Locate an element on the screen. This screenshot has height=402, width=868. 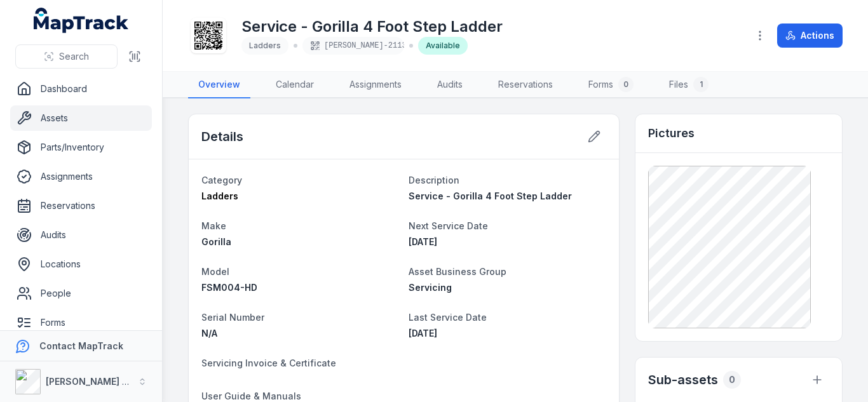
span: Gorilla is located at coordinates (216, 242).